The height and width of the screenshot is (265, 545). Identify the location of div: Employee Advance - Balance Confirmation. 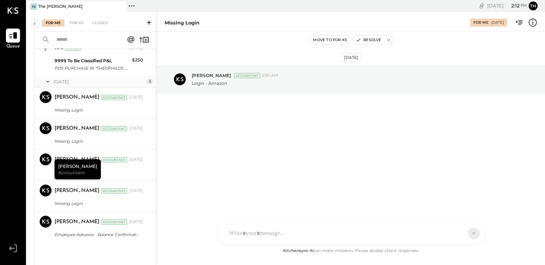
(98, 235).